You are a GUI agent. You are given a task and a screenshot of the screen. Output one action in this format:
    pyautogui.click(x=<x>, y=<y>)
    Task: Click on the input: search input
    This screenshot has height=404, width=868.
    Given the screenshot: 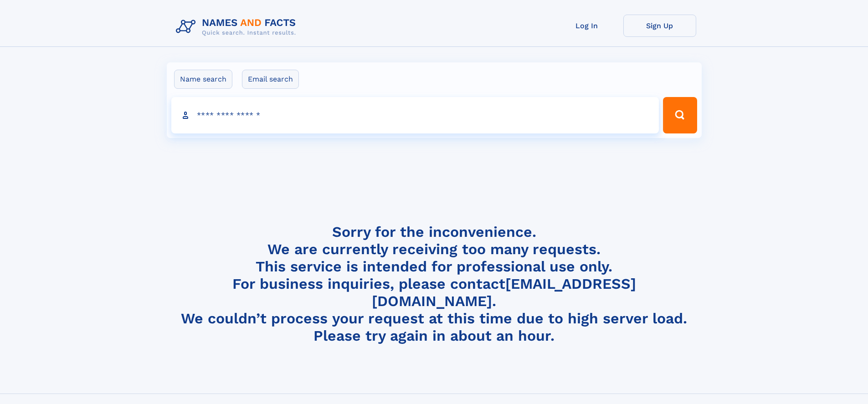 What is the action you would take?
    pyautogui.click(x=415, y=115)
    